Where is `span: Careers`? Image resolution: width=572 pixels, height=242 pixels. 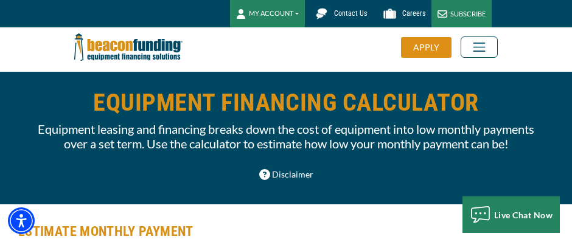
span: Careers is located at coordinates (414, 13).